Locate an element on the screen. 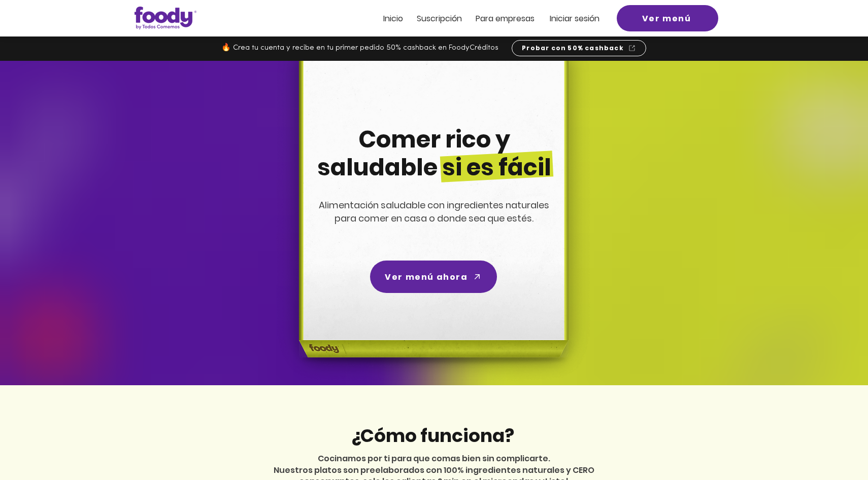 Image resolution: width=868 pixels, height=480 pixels. a: Suscripción is located at coordinates (439, 19).